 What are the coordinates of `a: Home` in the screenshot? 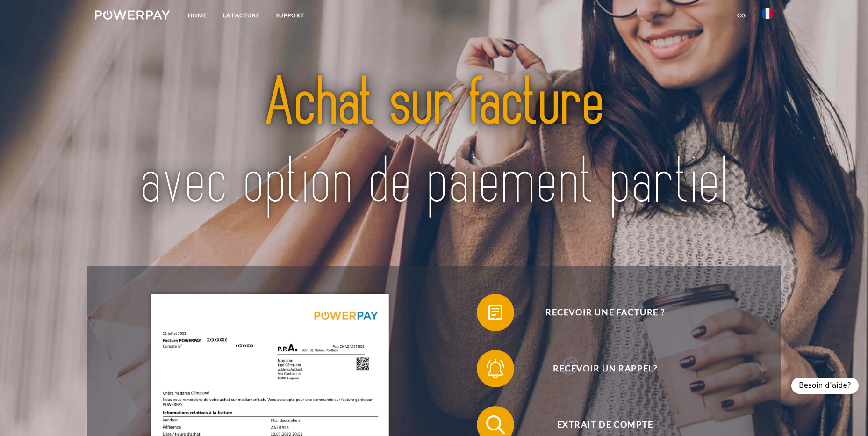 It's located at (197, 15).